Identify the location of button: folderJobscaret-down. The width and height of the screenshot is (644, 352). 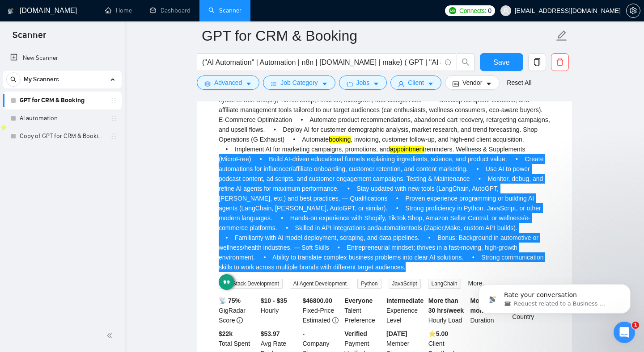
(364, 83).